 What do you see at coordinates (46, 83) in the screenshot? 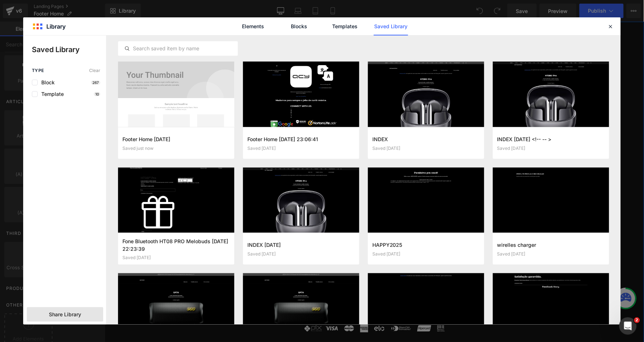
I see `span: Block` at bounding box center [46, 83].